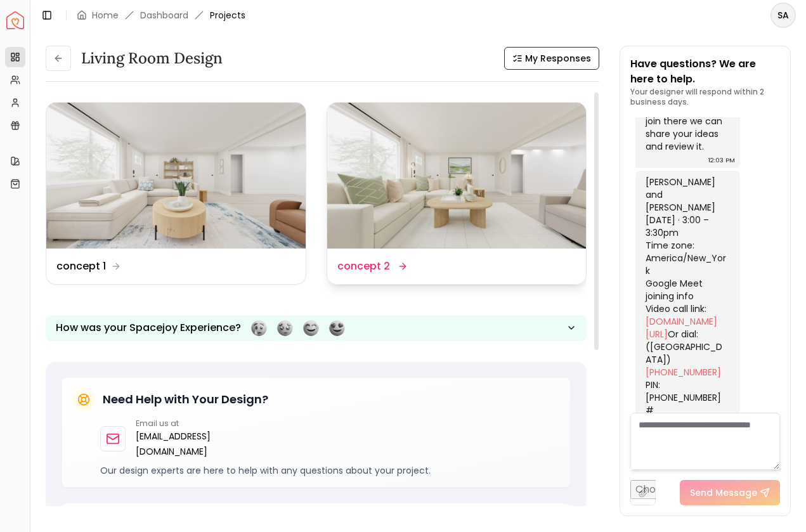  Describe the element at coordinates (363, 266) in the screenshot. I see `dd: concept 2` at that location.